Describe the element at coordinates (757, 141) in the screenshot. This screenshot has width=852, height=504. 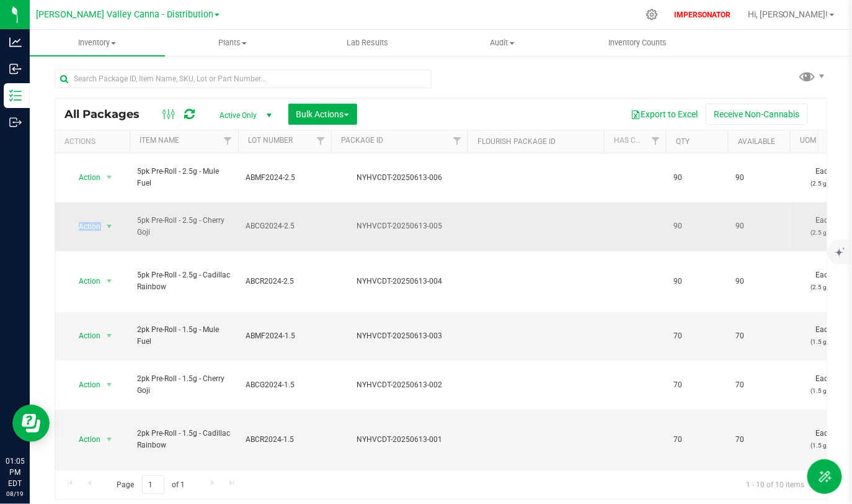
I see `a: Available` at that location.